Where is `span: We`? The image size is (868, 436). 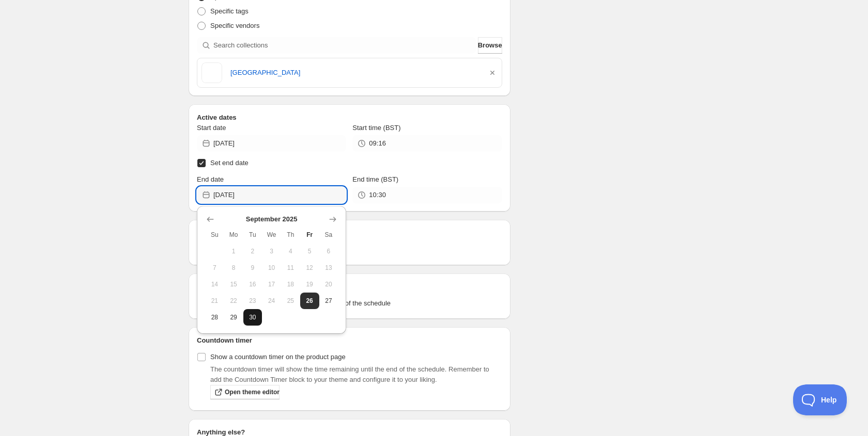
span: We is located at coordinates (271, 235).